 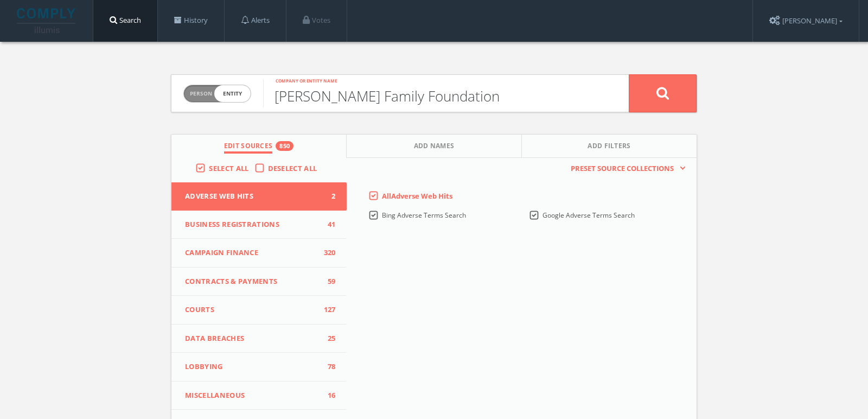 What do you see at coordinates (258, 310) in the screenshot?
I see `button: Courts127` at bounding box center [258, 310].